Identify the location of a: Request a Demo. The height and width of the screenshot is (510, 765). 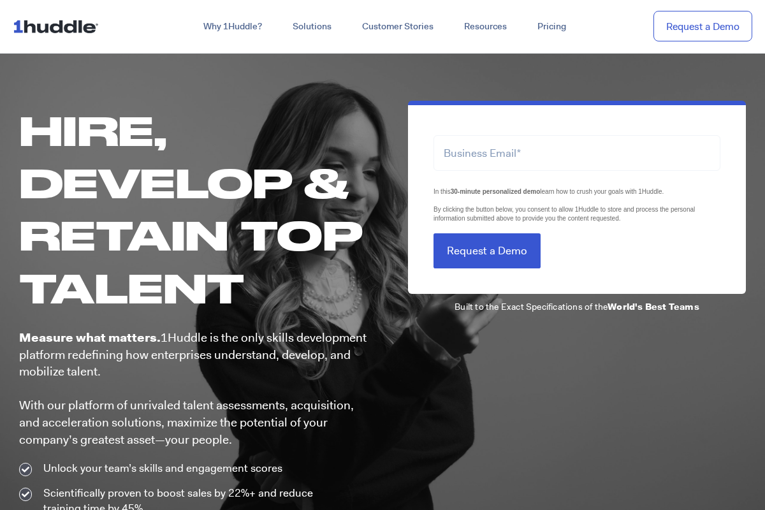
(702, 26).